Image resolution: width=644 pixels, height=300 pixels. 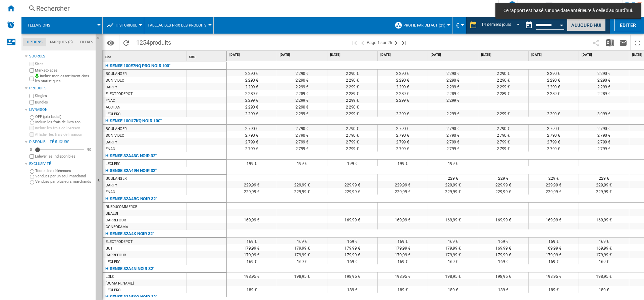 I want to click on span: produits, so click(x=160, y=42).